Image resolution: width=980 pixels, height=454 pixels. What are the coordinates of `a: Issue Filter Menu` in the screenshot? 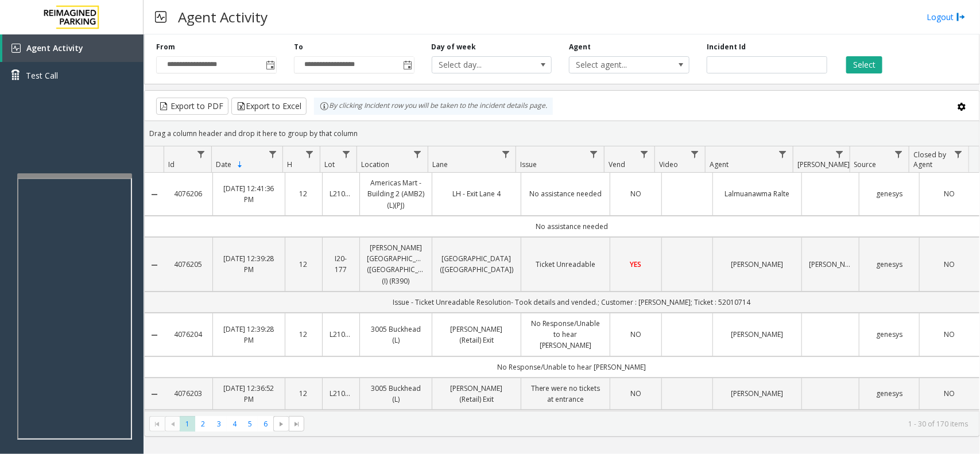 It's located at (594, 154).